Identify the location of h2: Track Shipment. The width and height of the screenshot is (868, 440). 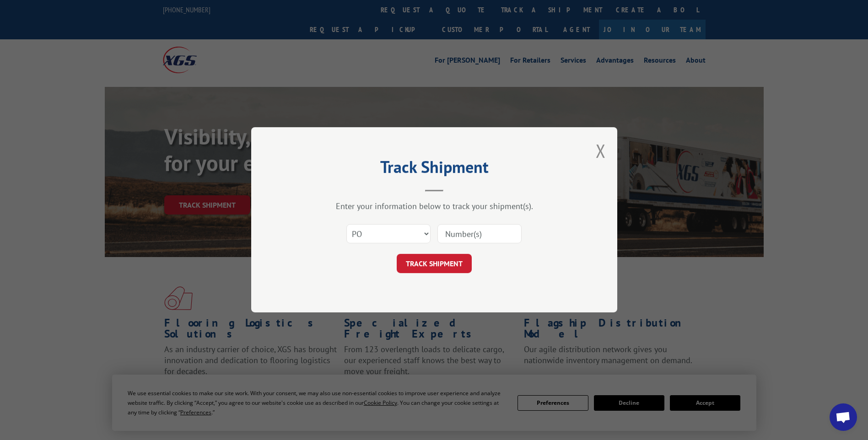
(434, 169).